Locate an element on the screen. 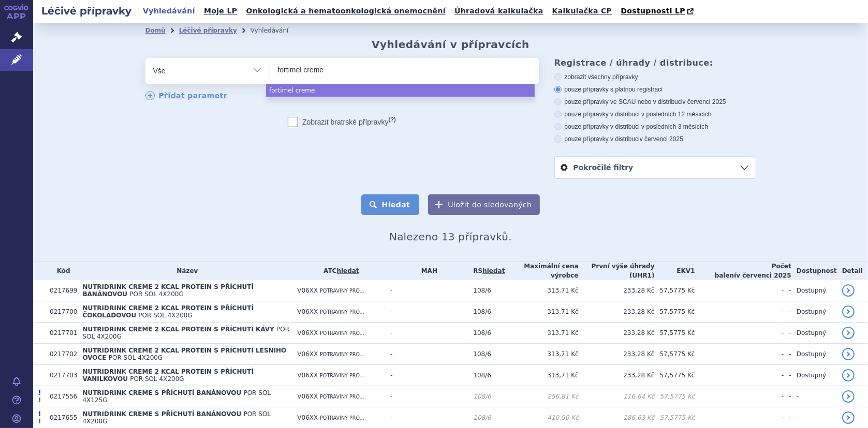 The width and height of the screenshot is (868, 428). a: Léčivé přípravky is located at coordinates (208, 31).